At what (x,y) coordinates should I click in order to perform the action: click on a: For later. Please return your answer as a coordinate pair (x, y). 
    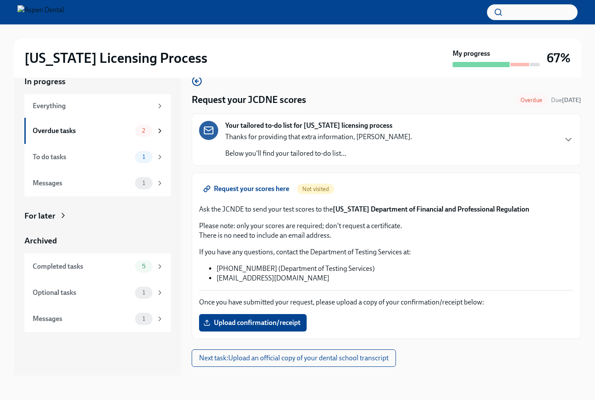
    Looking at the image, I should click on (98, 216).